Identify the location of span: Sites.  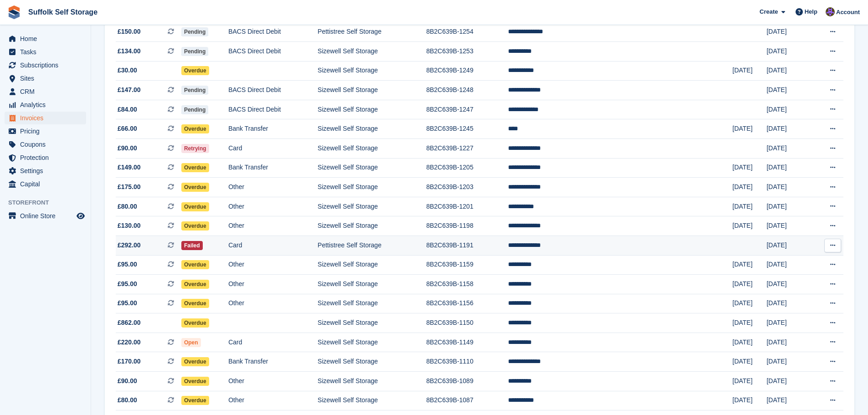
(47, 79).